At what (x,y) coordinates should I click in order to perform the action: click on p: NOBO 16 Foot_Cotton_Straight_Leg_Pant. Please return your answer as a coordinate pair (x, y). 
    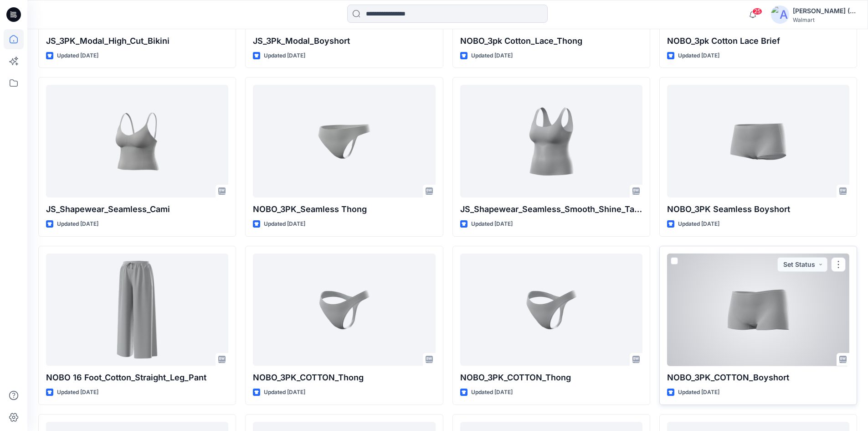
    Looking at the image, I should click on (137, 378).